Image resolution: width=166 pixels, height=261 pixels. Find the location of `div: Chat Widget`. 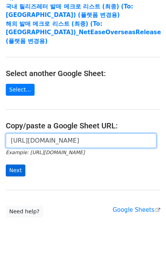

div: Chat Widget is located at coordinates (147, 243).